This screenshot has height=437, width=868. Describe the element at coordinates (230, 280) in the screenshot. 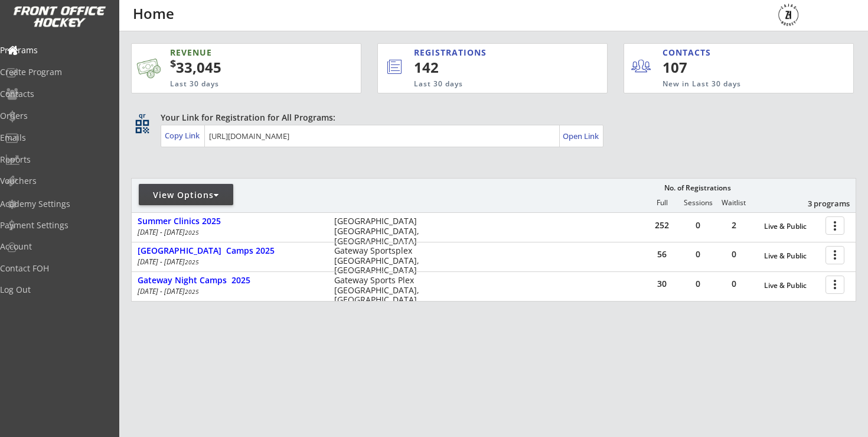

I see `div: Gateway Night Camps 2025` at that location.